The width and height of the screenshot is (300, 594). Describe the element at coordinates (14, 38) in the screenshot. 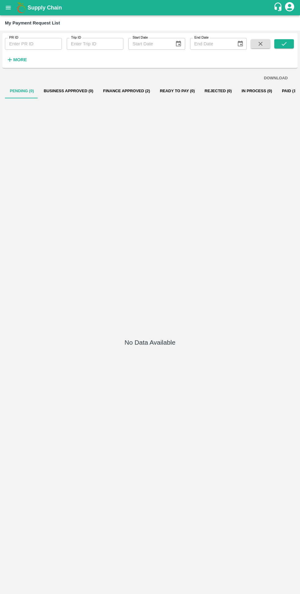

I see `label: PR ID` at that location.